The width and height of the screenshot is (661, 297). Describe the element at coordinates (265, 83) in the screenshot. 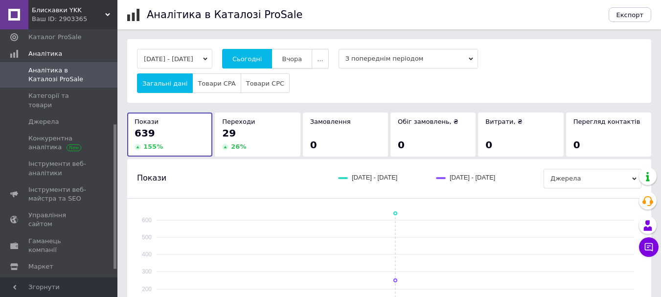

I see `button: Товари CPC` at that location.